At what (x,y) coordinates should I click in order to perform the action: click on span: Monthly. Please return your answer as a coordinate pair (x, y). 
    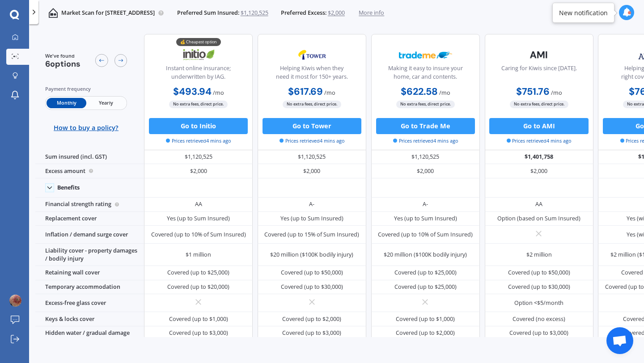
    Looking at the image, I should click on (66, 103).